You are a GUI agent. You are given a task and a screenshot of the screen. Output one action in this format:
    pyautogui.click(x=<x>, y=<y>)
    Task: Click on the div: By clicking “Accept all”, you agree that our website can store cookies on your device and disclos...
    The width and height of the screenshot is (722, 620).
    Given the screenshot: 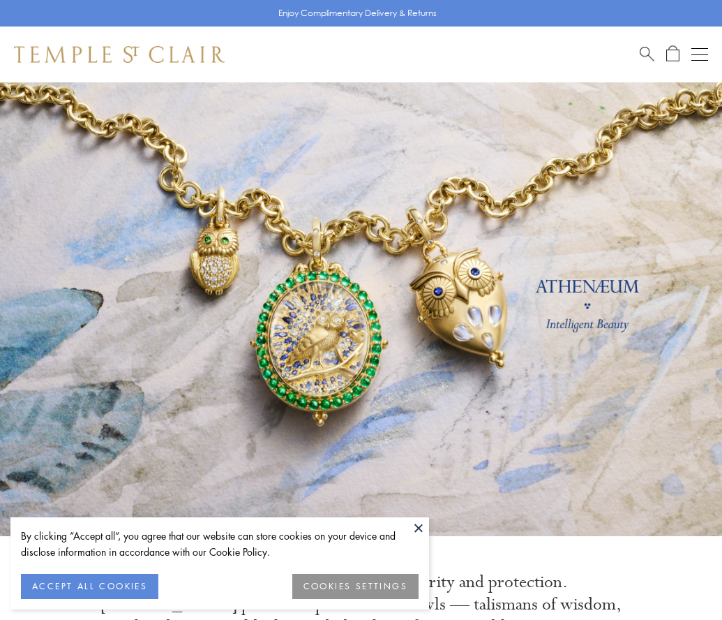 What is the action you would take?
    pyautogui.click(x=220, y=544)
    